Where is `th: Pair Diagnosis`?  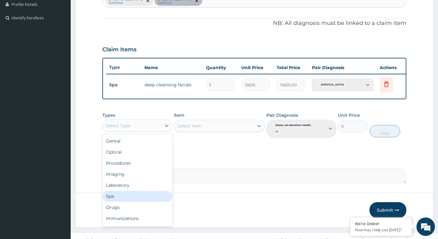
th: Pair Diagnosis is located at coordinates (342, 68).